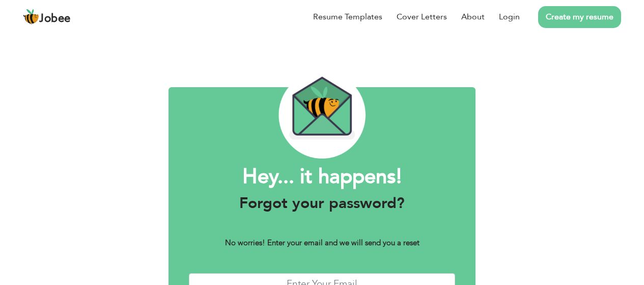 The width and height of the screenshot is (644, 285). I want to click on a: Login, so click(509, 17).